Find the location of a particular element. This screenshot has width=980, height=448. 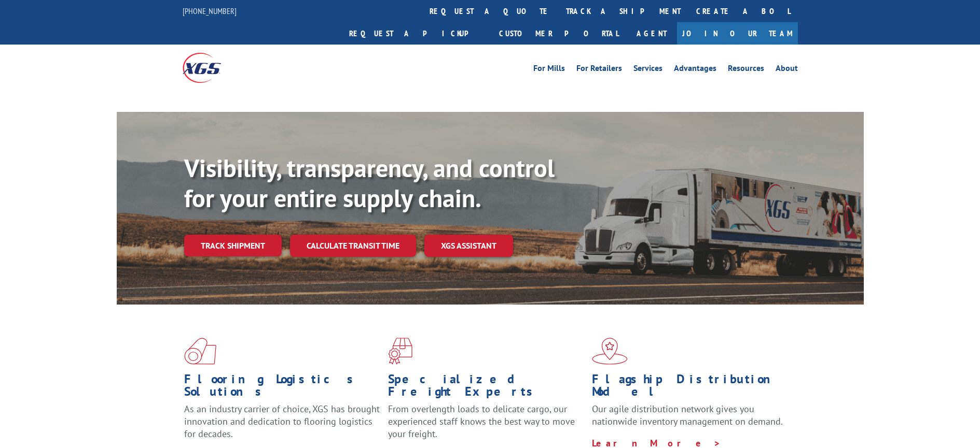

a: For Mills is located at coordinates (549, 70).